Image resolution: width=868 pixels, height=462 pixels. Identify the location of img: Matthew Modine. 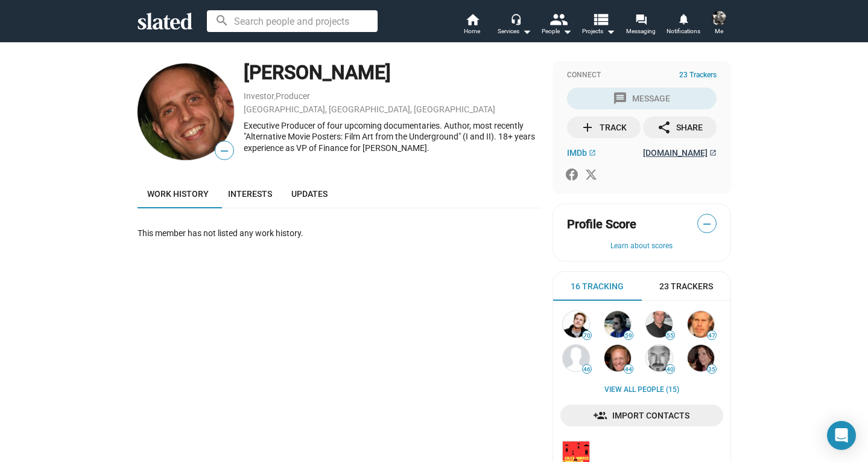
(576, 324).